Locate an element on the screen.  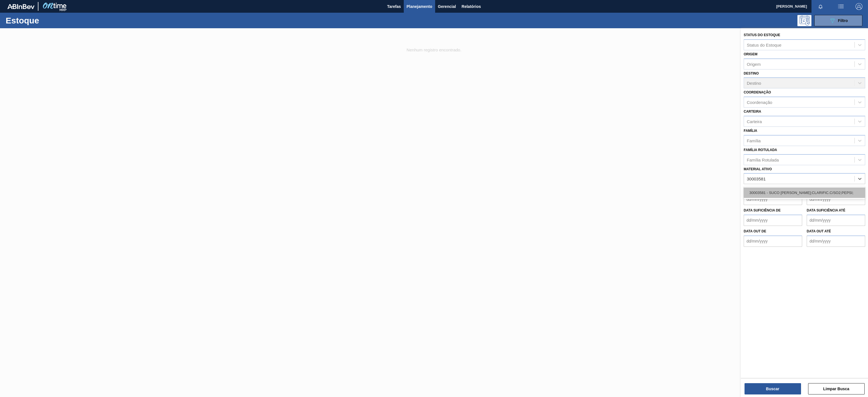
label: Material ativo is located at coordinates (758, 169).